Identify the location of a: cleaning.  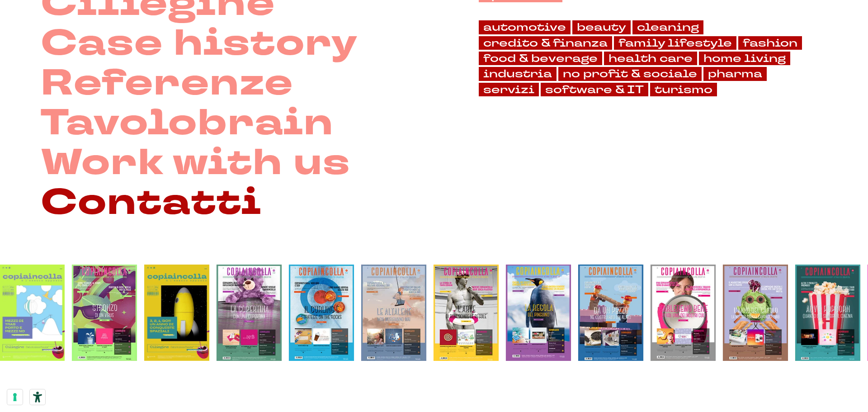
(668, 27).